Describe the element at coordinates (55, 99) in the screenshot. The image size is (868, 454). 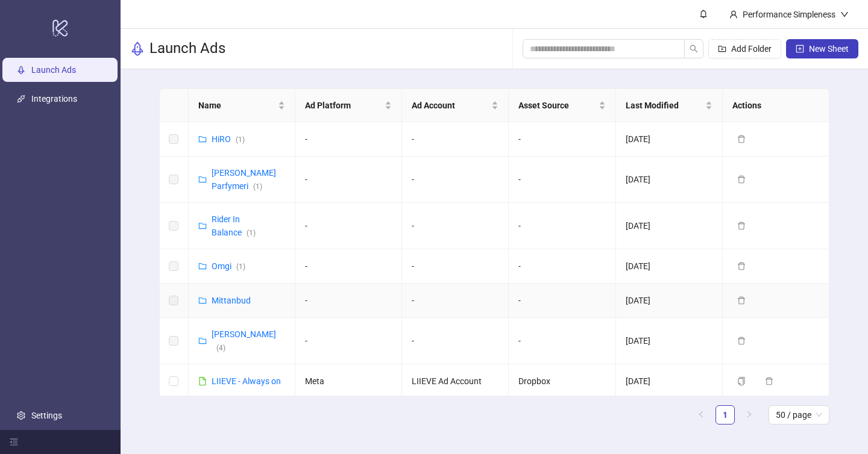
I see `a: Integrations` at that location.